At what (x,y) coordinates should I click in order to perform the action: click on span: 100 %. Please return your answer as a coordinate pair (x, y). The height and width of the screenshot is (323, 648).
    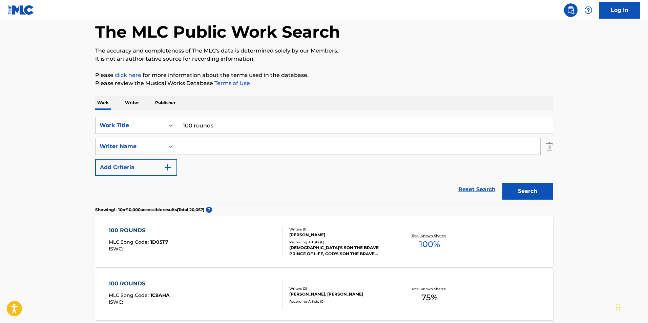
    Looking at the image, I should click on (430, 244).